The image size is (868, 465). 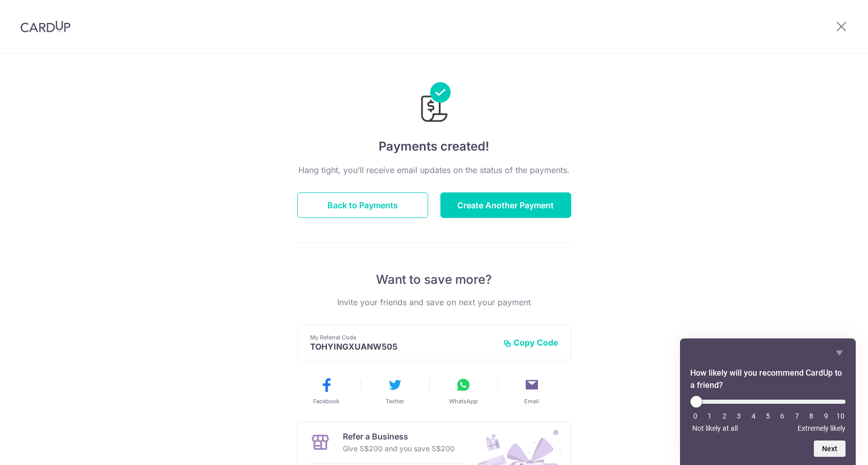 I want to click on li: 0, so click(x=695, y=416).